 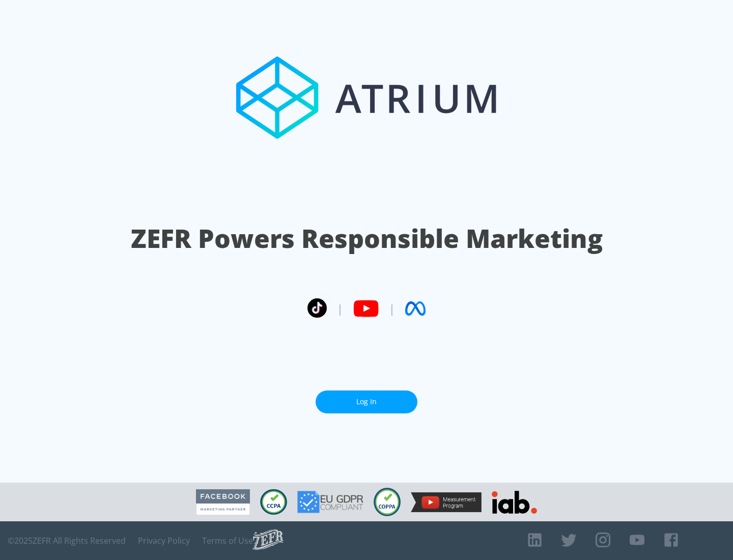 What do you see at coordinates (387, 502) in the screenshot?
I see `img: COPPA Compliant` at bounding box center [387, 502].